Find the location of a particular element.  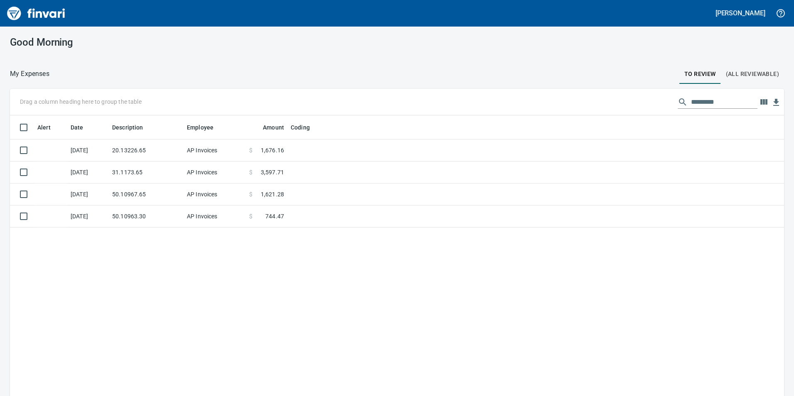

img: Finvari is located at coordinates (36, 13).